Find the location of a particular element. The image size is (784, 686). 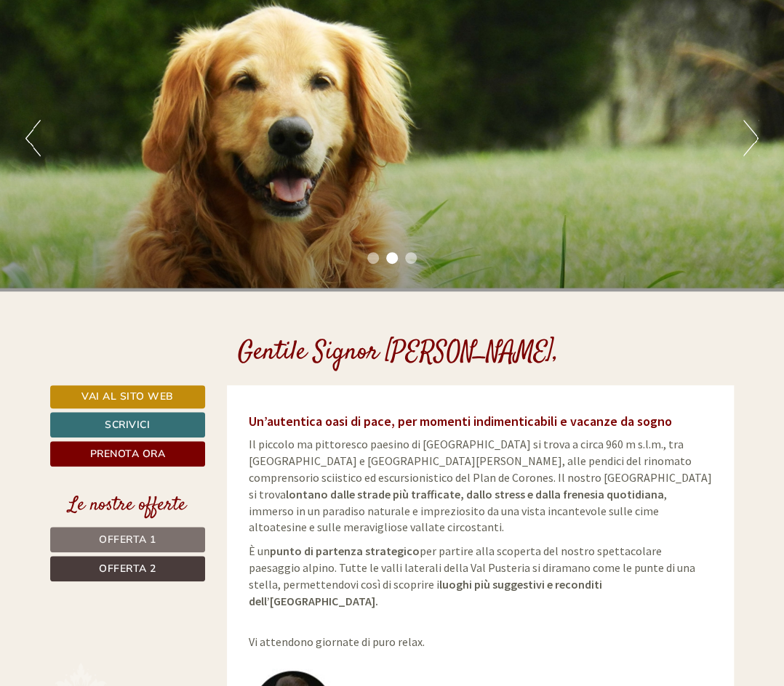

div: Le nostre offerte is located at coordinates (127, 505).